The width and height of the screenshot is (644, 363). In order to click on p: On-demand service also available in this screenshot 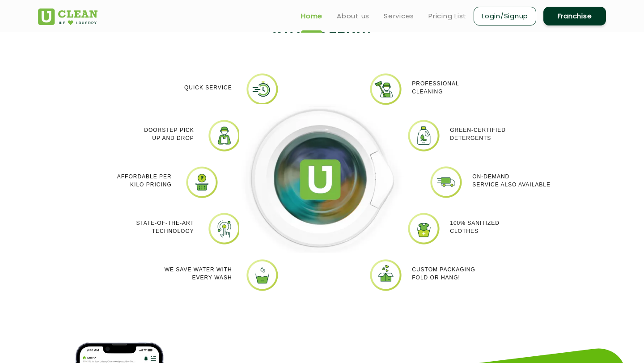, I will do `click(511, 180)`.